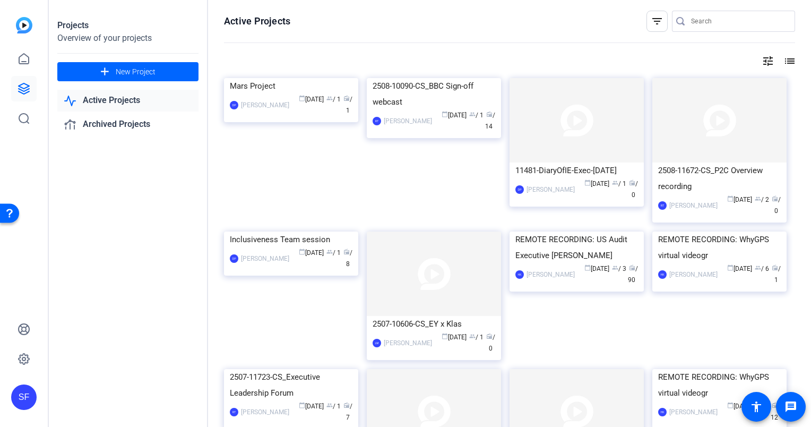 The image size is (811, 427). I want to click on a: Active Projects, so click(128, 100).